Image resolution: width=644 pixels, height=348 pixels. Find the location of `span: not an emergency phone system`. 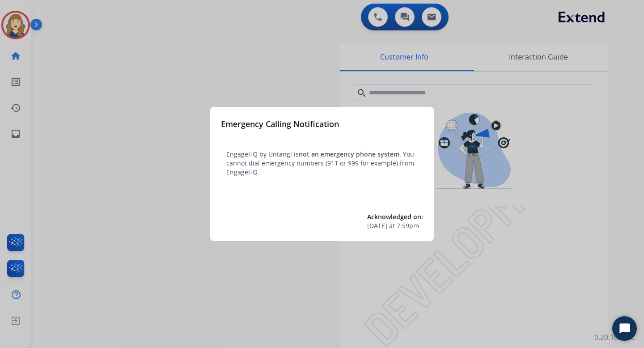

span: not an emergency phone system is located at coordinates (349, 154).